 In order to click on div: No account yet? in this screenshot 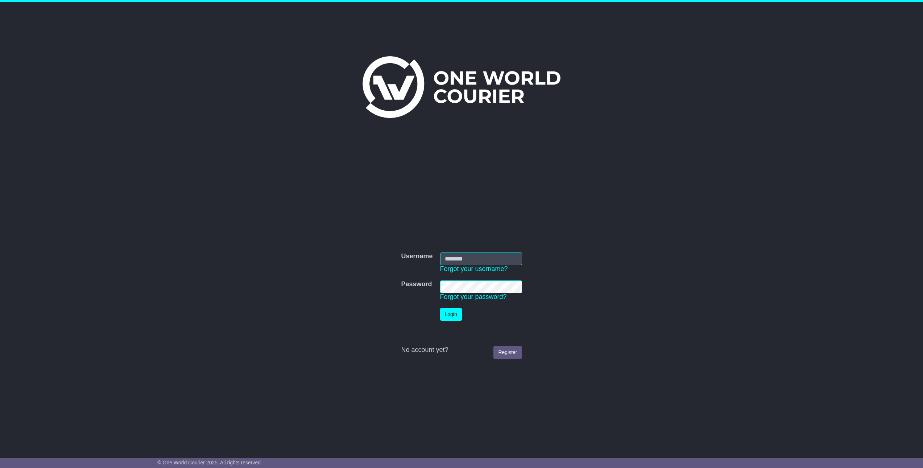, I will do `click(461, 350)`.